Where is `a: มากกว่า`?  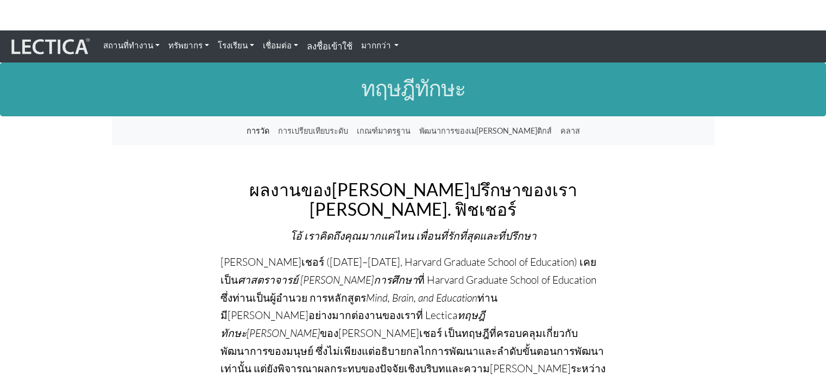 a: มากกว่า is located at coordinates (380, 46).